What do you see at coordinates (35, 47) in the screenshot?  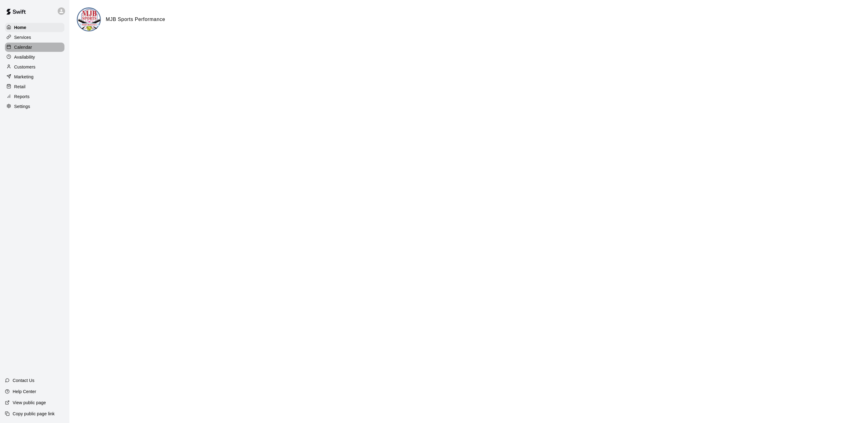 I see `div: Calendar` at bounding box center [35, 47].